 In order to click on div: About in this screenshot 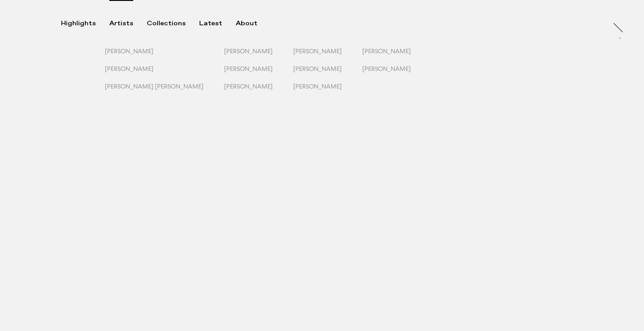, I will do `click(247, 23)`.